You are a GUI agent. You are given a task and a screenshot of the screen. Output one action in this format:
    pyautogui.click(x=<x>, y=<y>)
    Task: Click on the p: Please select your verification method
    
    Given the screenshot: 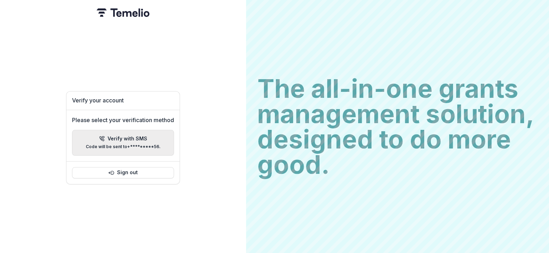 What is the action you would take?
    pyautogui.click(x=123, y=120)
    